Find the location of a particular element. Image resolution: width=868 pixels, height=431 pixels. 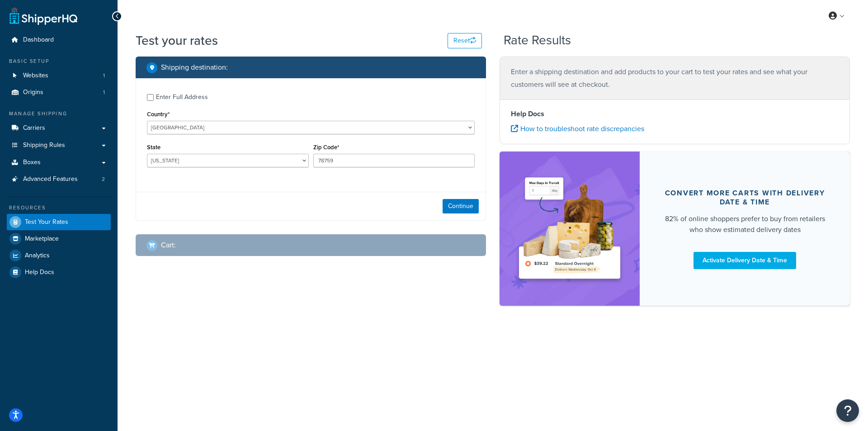

button: Reset is located at coordinates (464, 40).